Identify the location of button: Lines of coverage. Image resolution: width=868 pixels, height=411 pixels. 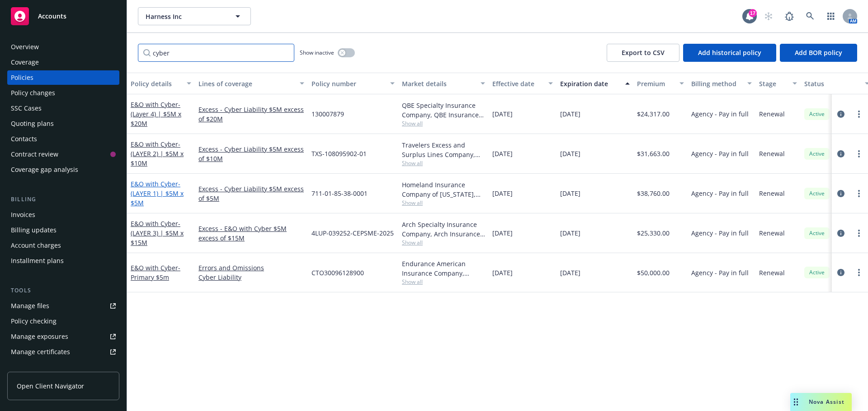
(251, 84).